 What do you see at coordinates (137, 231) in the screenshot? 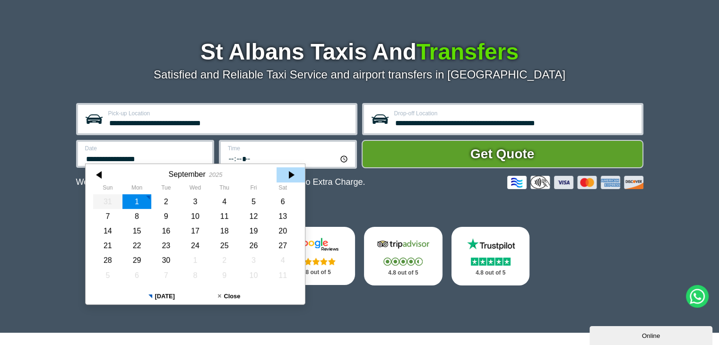
I see `div: 15 September 2025` at bounding box center [137, 231].